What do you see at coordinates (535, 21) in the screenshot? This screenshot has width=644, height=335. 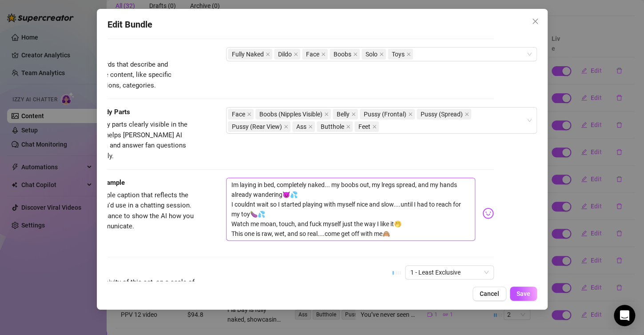 I see `button: Close` at bounding box center [535, 21].